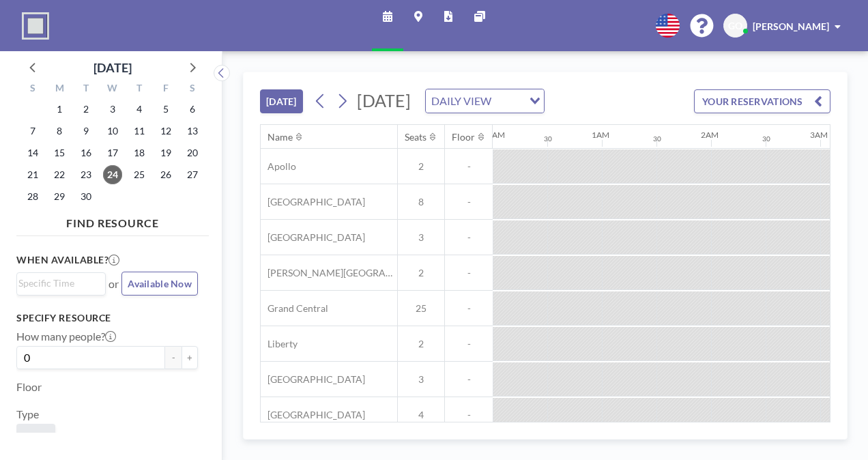 The width and height of the screenshot is (868, 460). I want to click on span: Grand Central, so click(294, 308).